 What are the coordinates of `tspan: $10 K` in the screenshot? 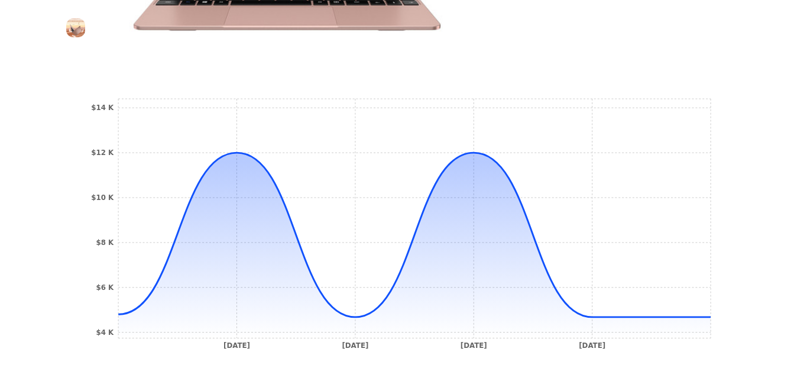 It's located at (102, 197).